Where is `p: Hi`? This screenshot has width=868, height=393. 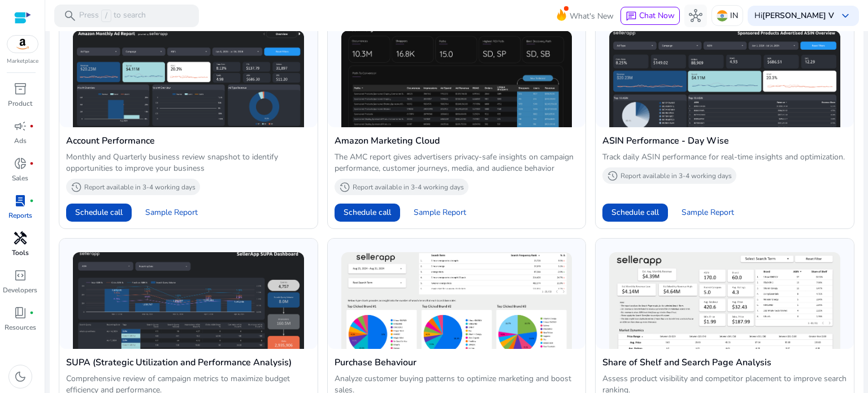
p: Hi is located at coordinates (794, 16).